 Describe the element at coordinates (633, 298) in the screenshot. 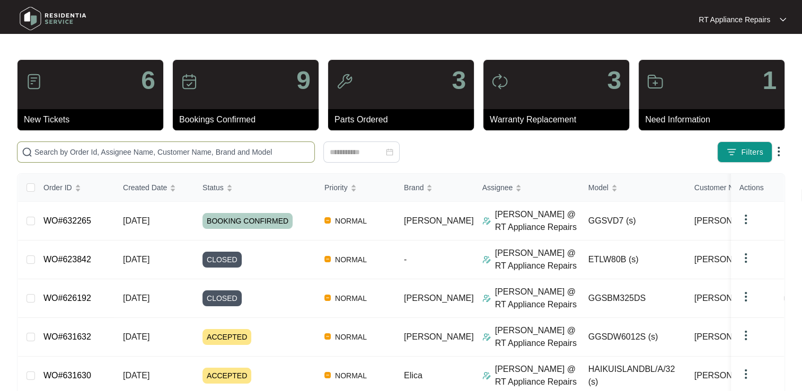

I see `td: GGSBM325DS` at that location.